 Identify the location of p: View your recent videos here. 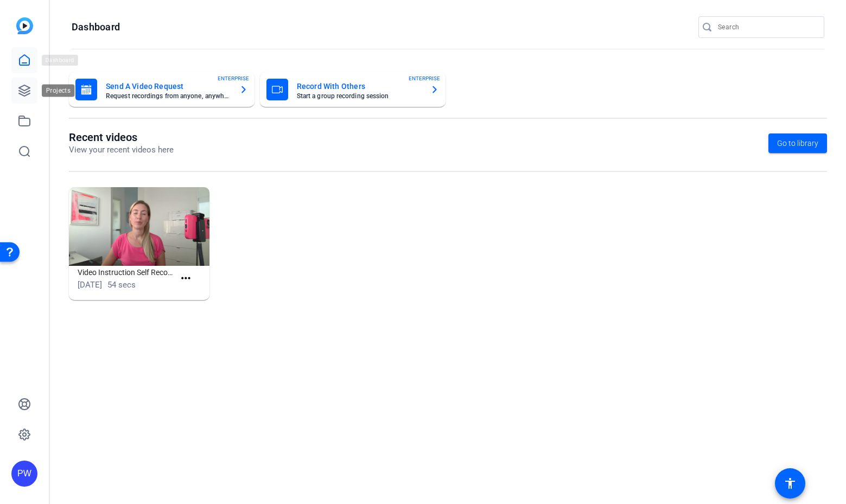
(121, 149).